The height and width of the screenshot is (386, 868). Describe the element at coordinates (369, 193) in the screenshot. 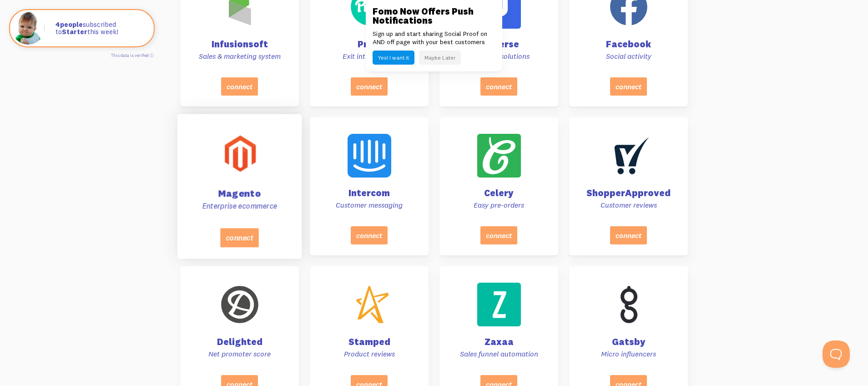

I see `h4: Intercom` at that location.